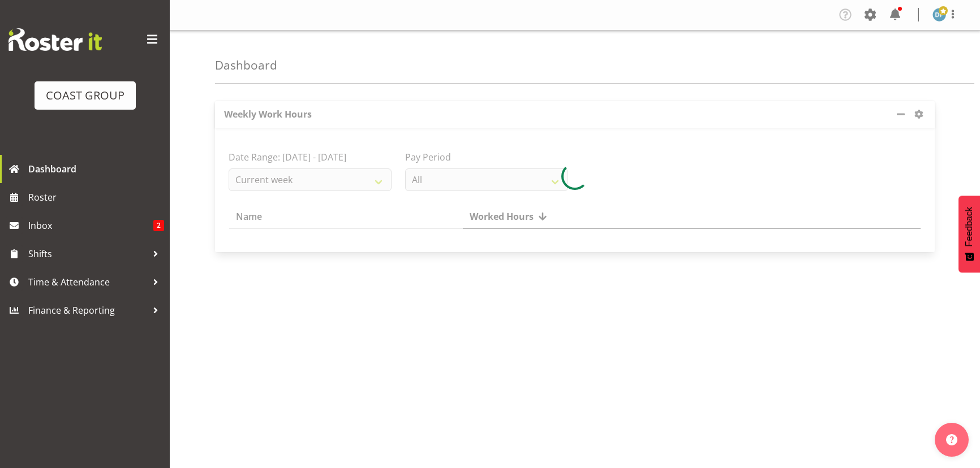 The width and height of the screenshot is (980, 468). I want to click on img: Rosterit website logo, so click(55, 40).